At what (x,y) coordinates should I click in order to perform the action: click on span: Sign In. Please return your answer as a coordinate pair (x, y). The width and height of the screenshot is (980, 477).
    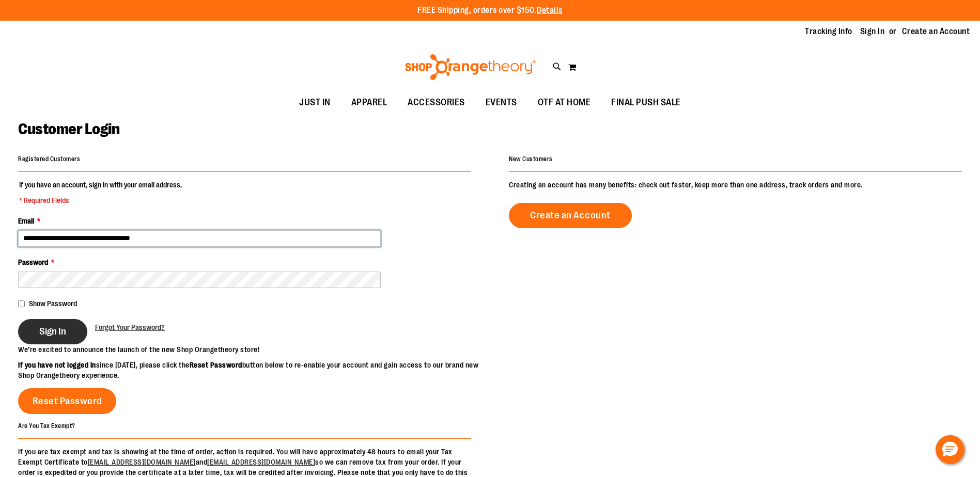
    Looking at the image, I should click on (53, 332).